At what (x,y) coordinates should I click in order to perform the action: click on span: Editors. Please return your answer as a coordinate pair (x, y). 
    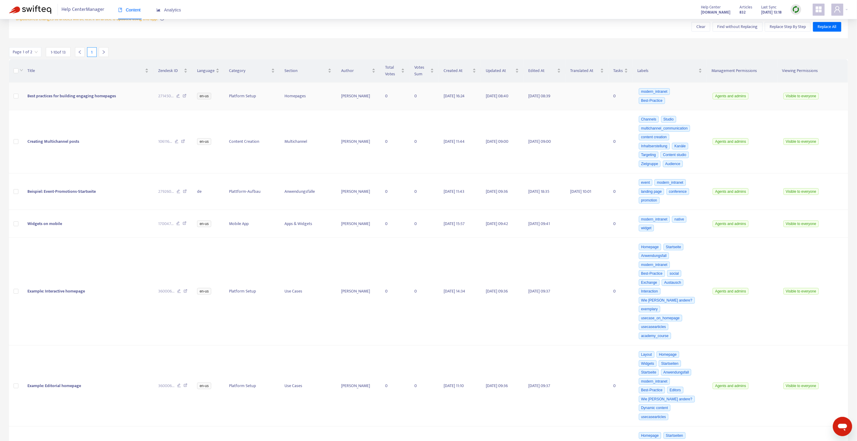
    Looking at the image, I should click on (675, 390).